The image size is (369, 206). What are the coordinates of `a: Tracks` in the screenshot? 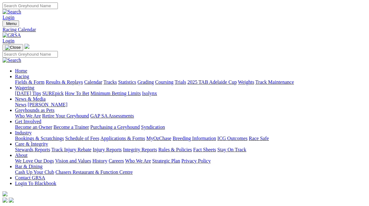 It's located at (110, 82).